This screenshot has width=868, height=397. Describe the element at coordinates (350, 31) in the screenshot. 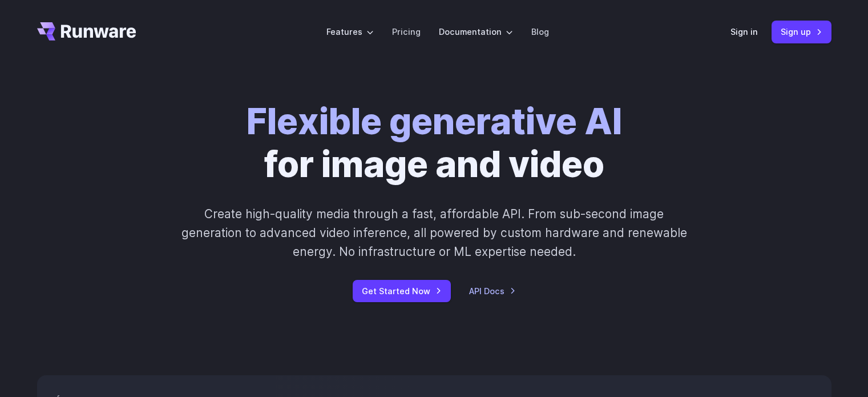

I see `label: Features` at that location.